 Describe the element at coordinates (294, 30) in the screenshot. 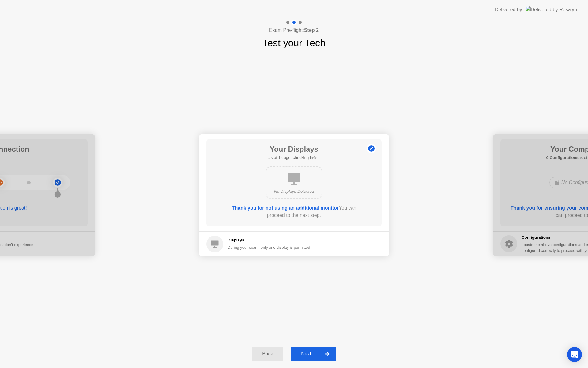

I see `h4: Exam Pre-flight:` at that location.